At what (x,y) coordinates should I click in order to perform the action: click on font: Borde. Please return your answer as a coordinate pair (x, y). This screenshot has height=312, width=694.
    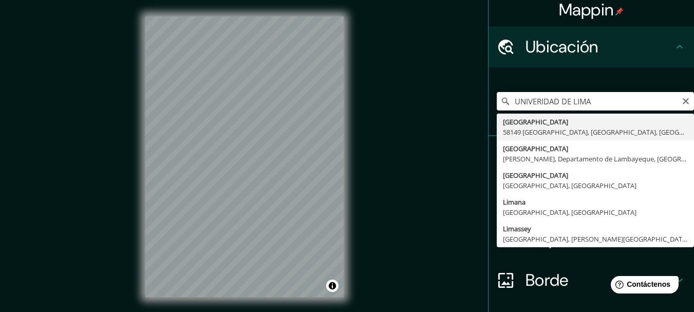
    Looking at the image, I should click on (547, 280).